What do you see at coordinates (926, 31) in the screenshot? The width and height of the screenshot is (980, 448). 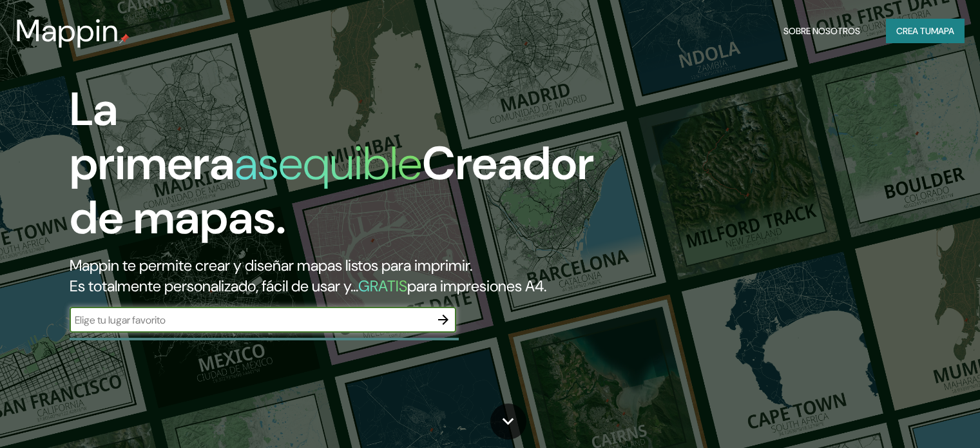 I see `button: Crea tumapa` at bounding box center [926, 31].